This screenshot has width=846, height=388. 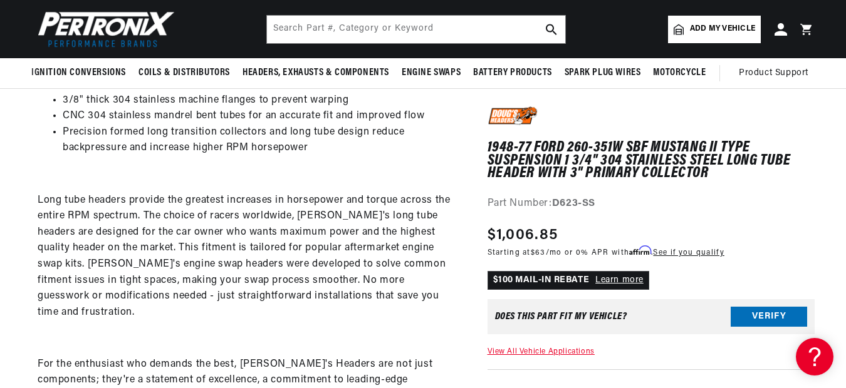 I want to click on summary: Spark Plug Wires, so click(x=603, y=73).